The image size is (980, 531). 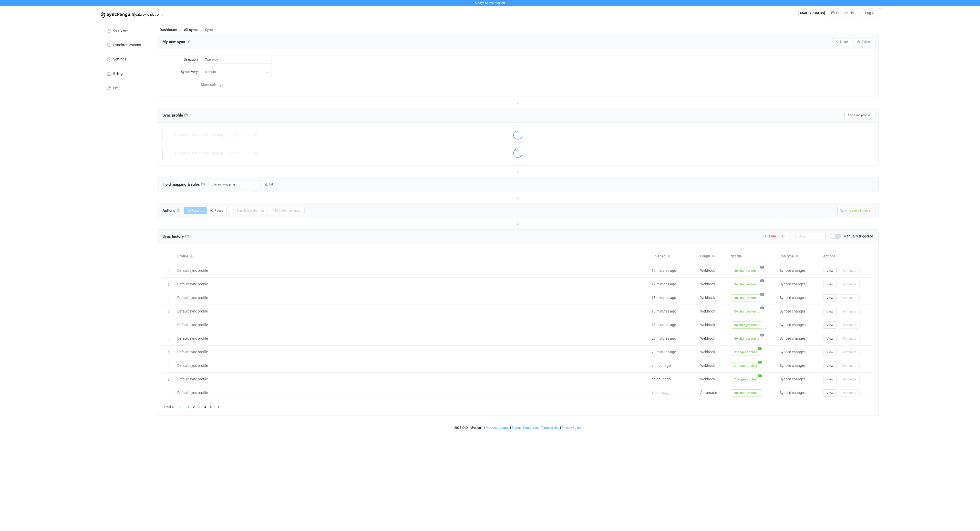 What do you see at coordinates (842, 42) in the screenshot?
I see `button: Share` at bounding box center [842, 42].